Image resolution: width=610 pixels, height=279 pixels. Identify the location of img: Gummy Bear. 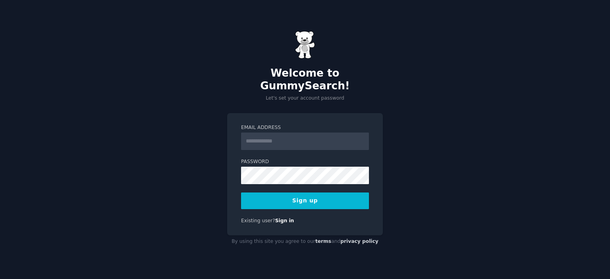
(305, 45).